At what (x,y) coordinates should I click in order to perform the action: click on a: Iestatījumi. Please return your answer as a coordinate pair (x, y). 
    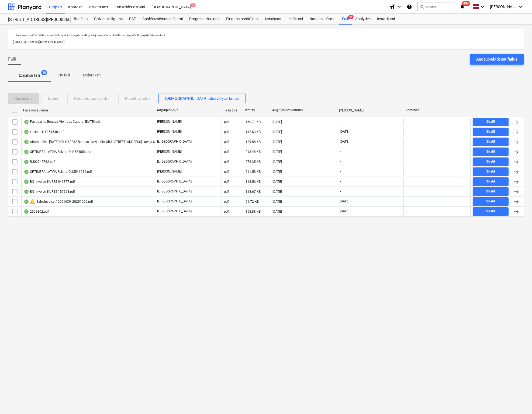
    Looking at the image, I should click on (386, 19).